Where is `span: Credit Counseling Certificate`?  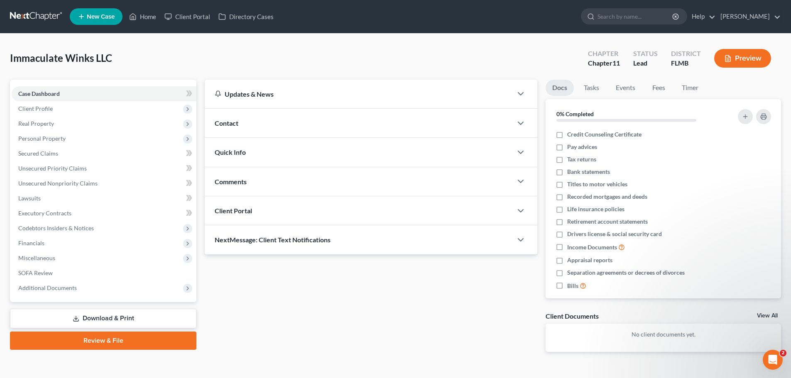
span: Credit Counseling Certificate is located at coordinates (604, 135).